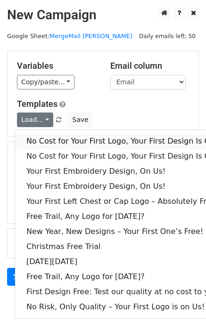  I want to click on h5: Email column, so click(150, 66).